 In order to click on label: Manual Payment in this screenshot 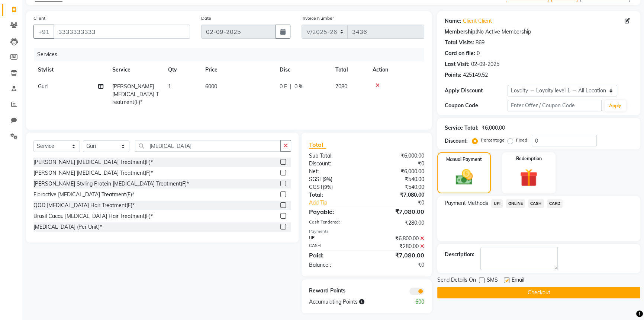, I will do `click(464, 160)`.